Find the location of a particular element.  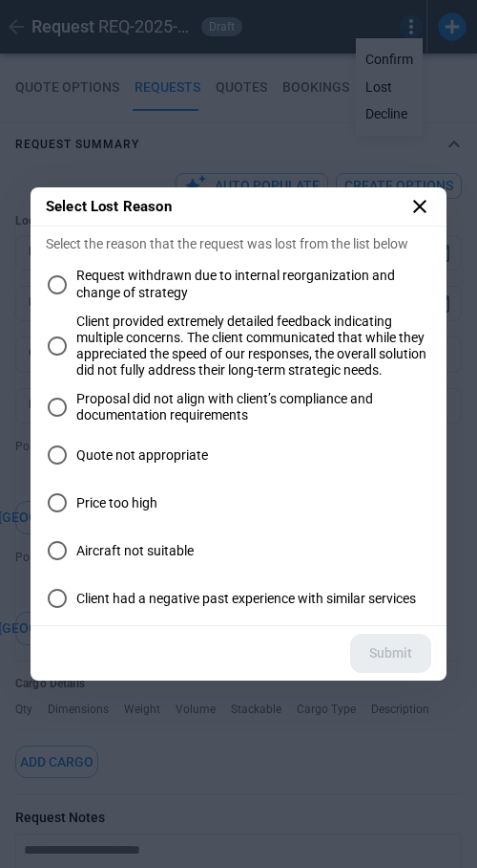

span: Aircraft not suitable is located at coordinates (134, 550).